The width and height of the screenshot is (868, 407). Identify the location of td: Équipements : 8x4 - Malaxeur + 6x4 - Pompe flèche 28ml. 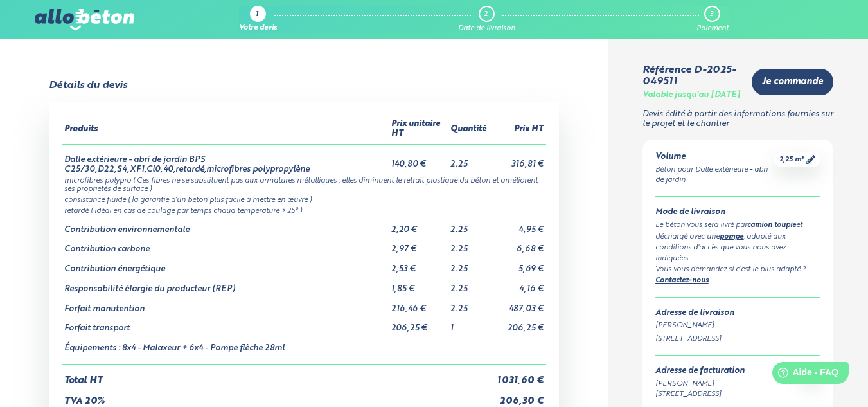
(225, 349).